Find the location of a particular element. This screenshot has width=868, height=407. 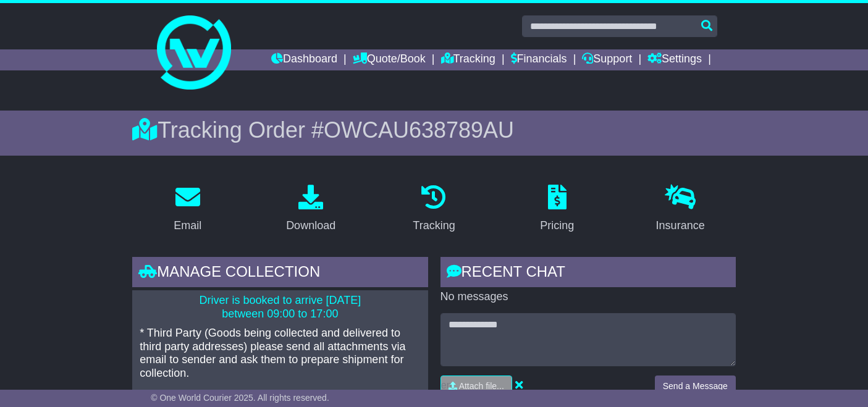

div: Email is located at coordinates (187, 225).